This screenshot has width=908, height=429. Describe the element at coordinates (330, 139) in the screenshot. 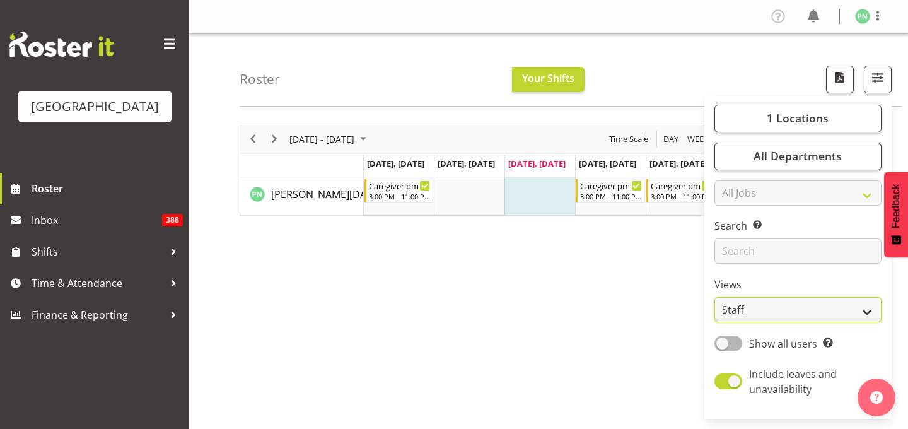

I see `button: September 2025` at that location.